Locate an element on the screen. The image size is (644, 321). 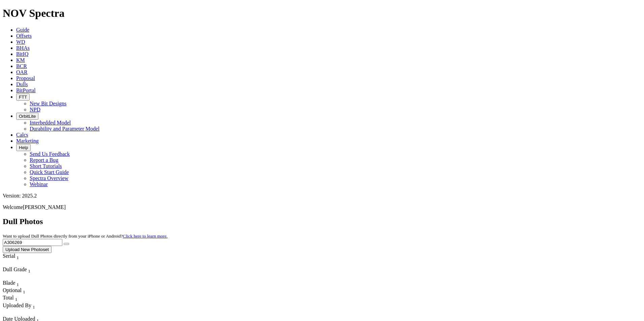
button: FTT is located at coordinates (23, 97).